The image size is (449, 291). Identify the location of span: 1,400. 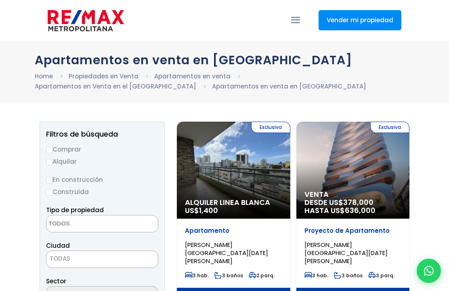
(209, 210).